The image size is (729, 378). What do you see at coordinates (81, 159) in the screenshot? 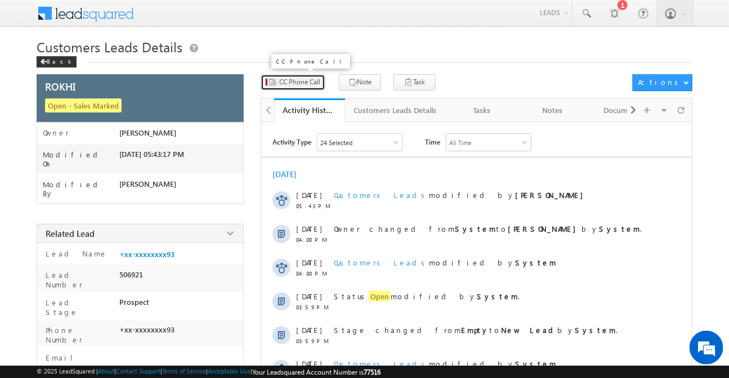
I see `label: Modified On` at bounding box center [81, 159].